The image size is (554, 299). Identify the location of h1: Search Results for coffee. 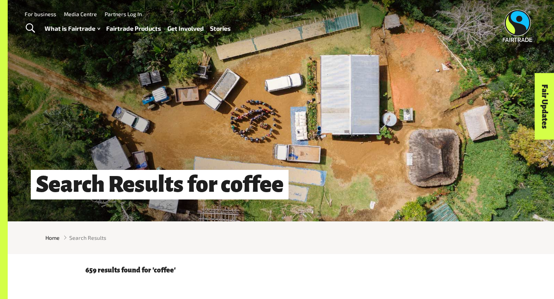
(160, 185).